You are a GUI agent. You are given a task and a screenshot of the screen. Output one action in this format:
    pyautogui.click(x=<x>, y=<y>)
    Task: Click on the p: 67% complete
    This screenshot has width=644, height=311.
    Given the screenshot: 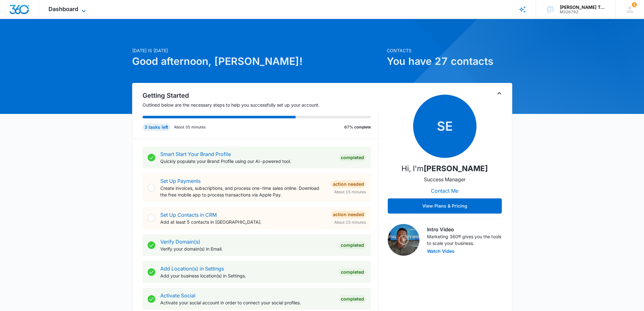 What is the action you would take?
    pyautogui.click(x=357, y=127)
    